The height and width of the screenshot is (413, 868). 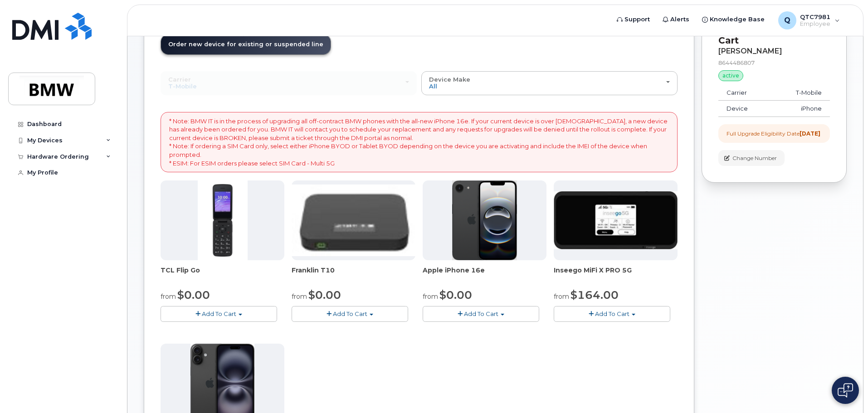 What do you see at coordinates (816, 24) in the screenshot?
I see `span: Employee` at bounding box center [816, 24].